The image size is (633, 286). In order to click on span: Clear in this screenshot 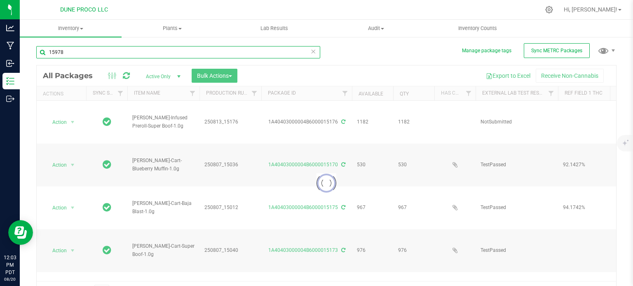, I will do `click(313, 52)`.